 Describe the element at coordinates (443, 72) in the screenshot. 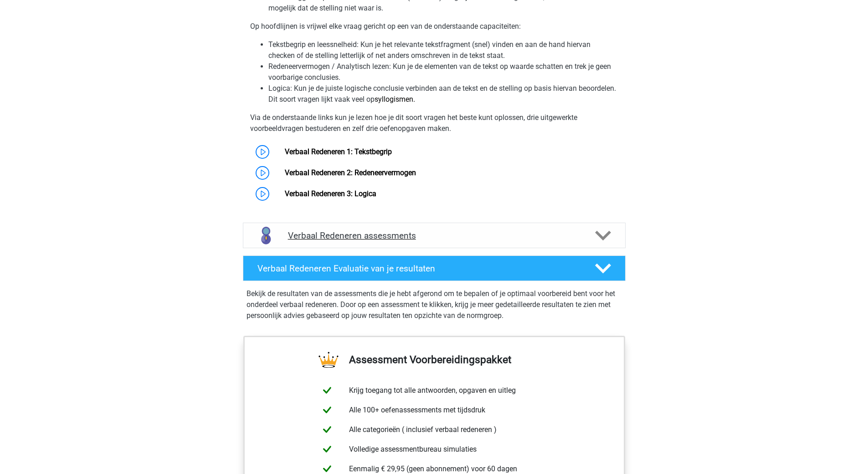

I see `li: Redeneervermogen / Analytisch lezen: Kun je de elementen van de tekst op waarde schatten en trek ...` at that location.